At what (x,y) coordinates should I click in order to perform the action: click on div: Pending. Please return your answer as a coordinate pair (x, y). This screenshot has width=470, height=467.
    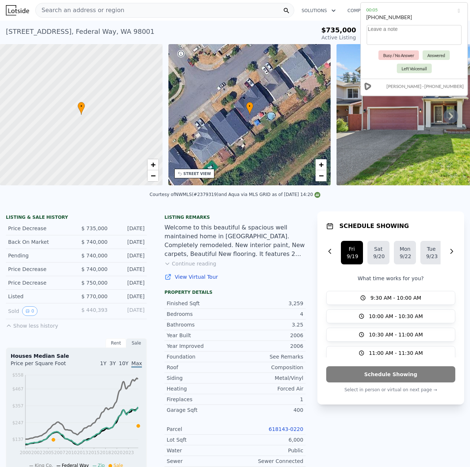
    Looking at the image, I should click on (39, 256).